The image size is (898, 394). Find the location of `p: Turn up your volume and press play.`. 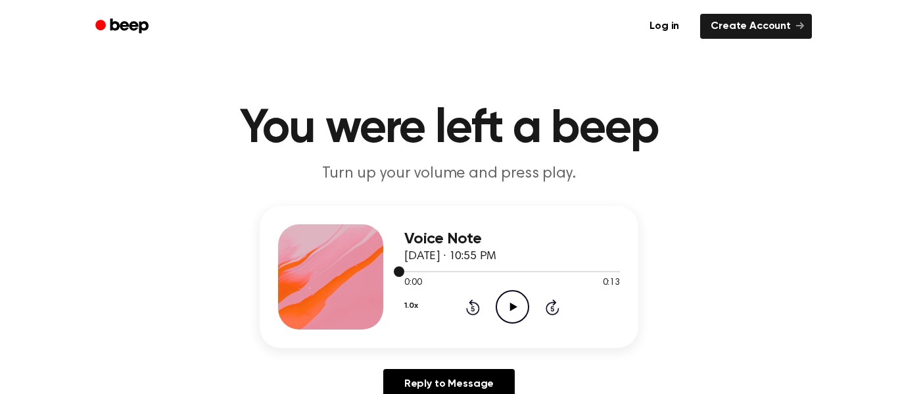

p: Turn up your volume and press play. is located at coordinates (449, 174).